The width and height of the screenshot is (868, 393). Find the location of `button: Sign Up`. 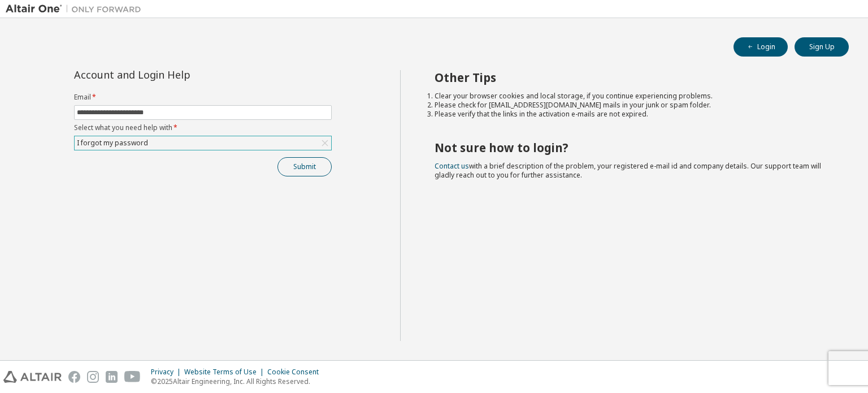

button: Sign Up is located at coordinates (821, 47).